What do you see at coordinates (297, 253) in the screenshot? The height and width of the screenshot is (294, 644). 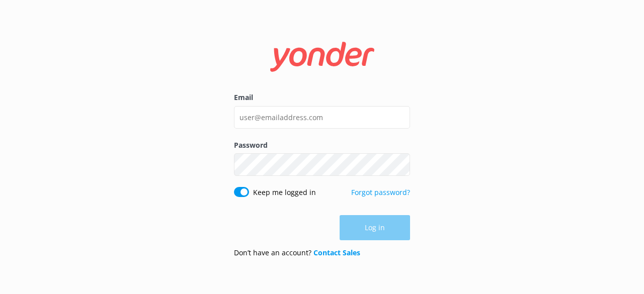 I see `p: Don’t have an account?` at bounding box center [297, 253].